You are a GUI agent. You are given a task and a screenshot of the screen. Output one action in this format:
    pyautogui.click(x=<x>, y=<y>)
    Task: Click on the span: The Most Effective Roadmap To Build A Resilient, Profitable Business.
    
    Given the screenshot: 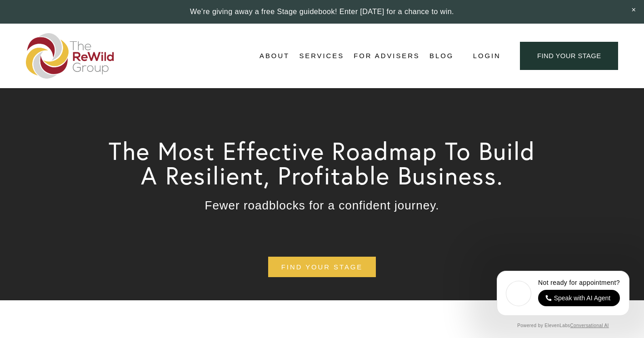 What is the action you would take?
    pyautogui.click(x=326, y=163)
    